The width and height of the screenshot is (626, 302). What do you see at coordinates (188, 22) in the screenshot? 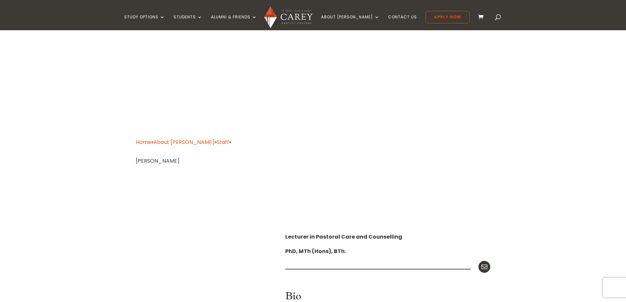
I see `a: Students` at bounding box center [188, 22].